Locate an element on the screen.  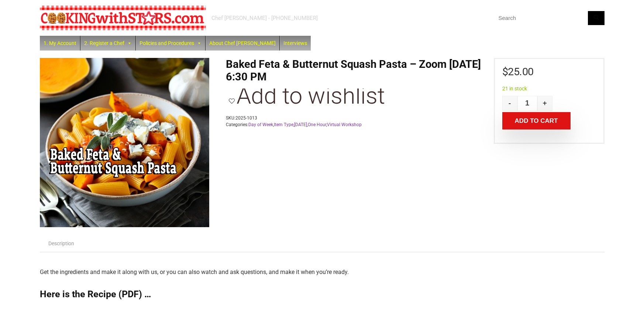
a: One Hour is located at coordinates (317, 125).